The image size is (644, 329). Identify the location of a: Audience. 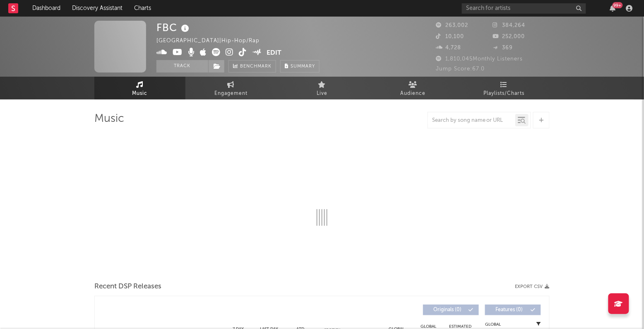
(413, 88).